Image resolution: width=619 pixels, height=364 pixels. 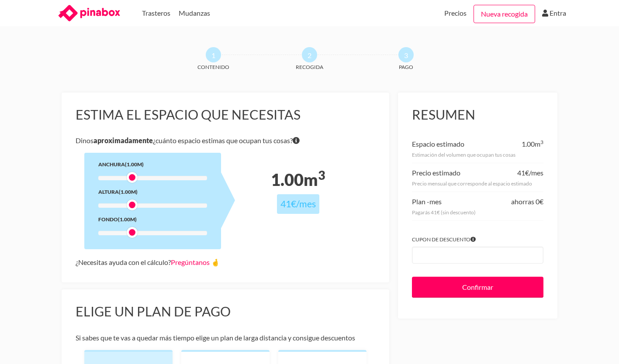 I want to click on span: Pago, so click(x=406, y=67).